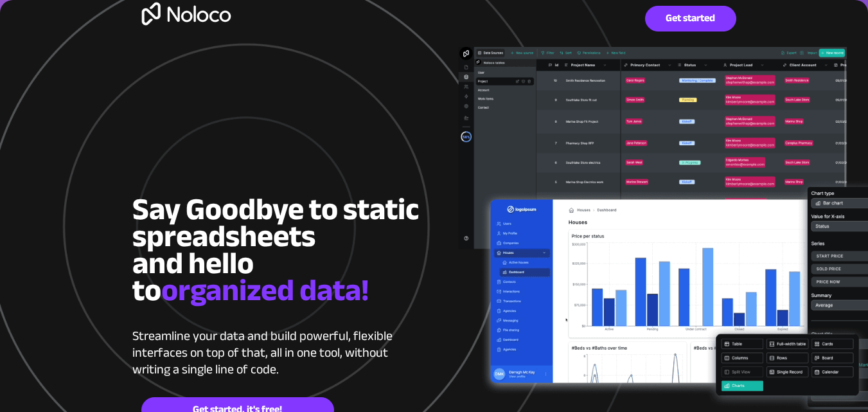 This screenshot has width=868, height=412. What do you see at coordinates (262, 352) in the screenshot?
I see `span: Streamline your data and build powerful, flexible interfaces on top of that, all in one tool, wit...` at bounding box center [262, 352].